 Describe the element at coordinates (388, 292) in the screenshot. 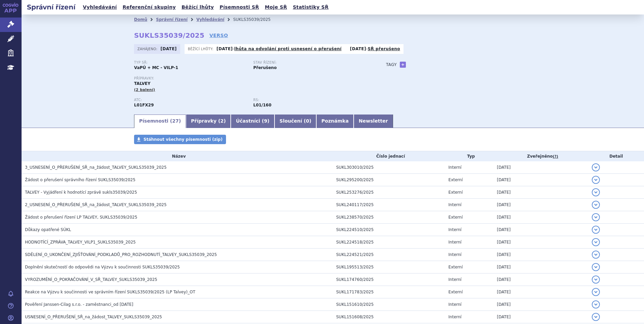

I see `td: SUKL171783/2025` at that location.